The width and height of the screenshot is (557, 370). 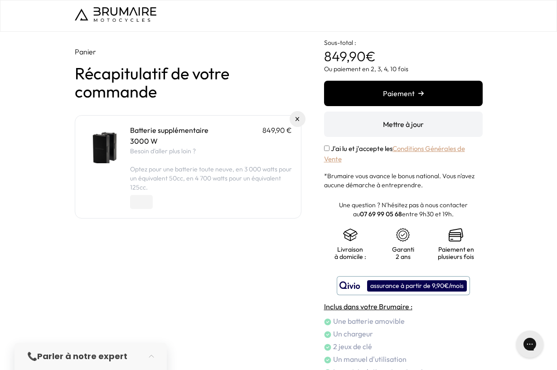 I want to click on a: 07 69 99 05 68, so click(x=381, y=214).